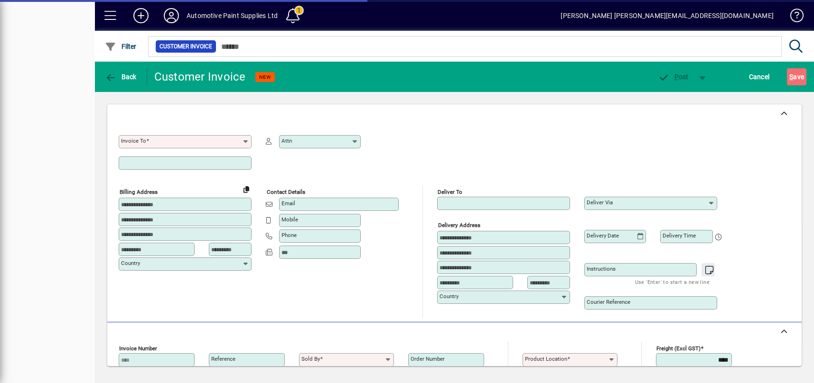 The width and height of the screenshot is (814, 383). I want to click on mat-label: Instructions, so click(601, 269).